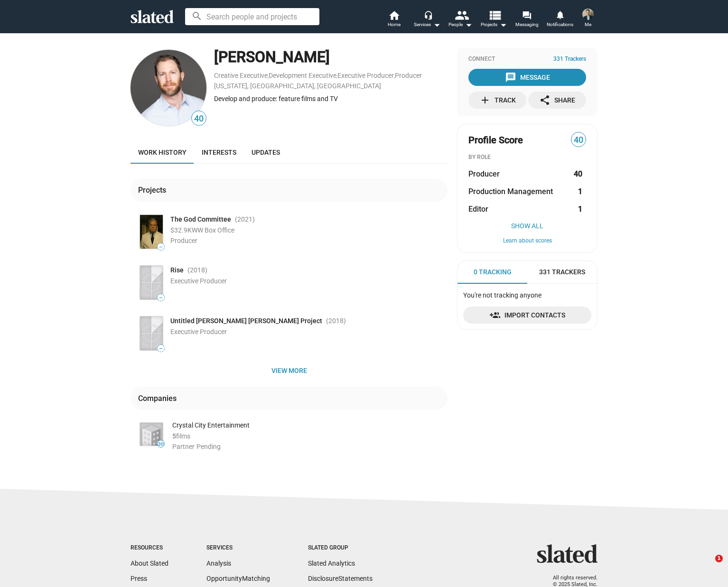 The height and width of the screenshot is (587, 728). Describe the element at coordinates (289, 371) in the screenshot. I see `button: View more` at that location.